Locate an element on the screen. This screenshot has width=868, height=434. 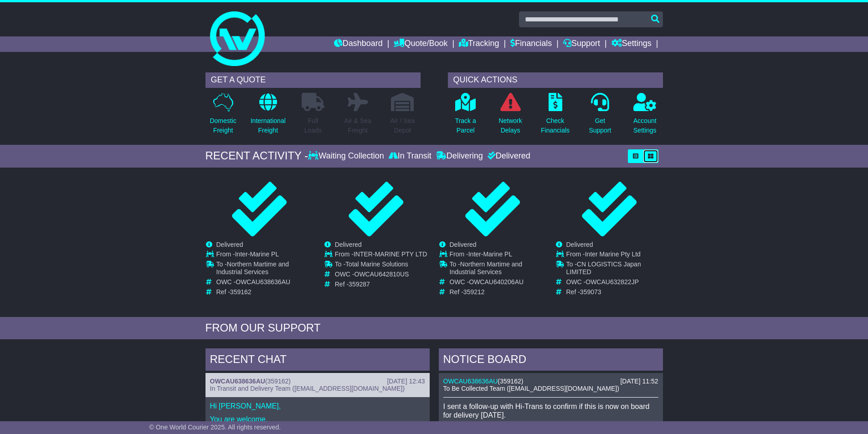
a: AccountSettings is located at coordinates (645, 116).